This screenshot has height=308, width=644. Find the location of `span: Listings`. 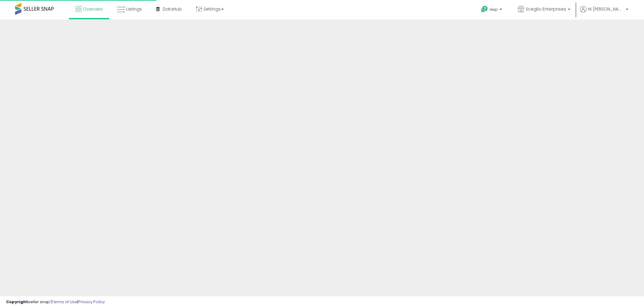

span: Listings is located at coordinates (134, 9).